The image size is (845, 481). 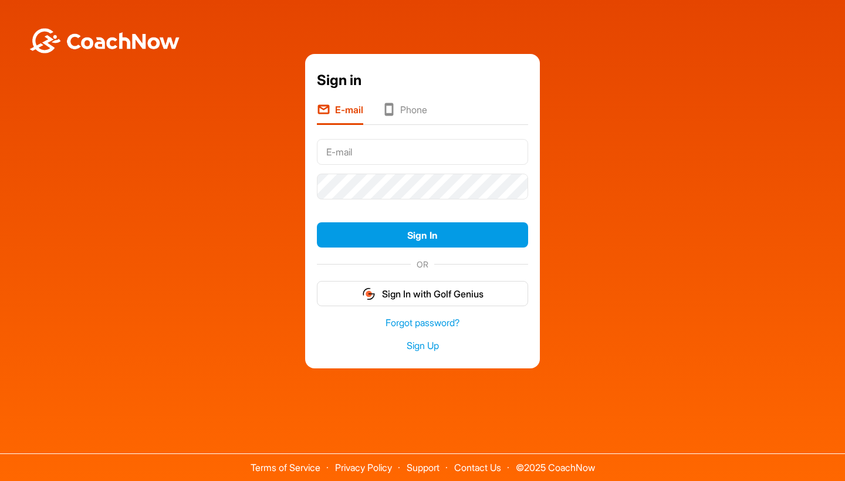 I want to click on a: Sign Up, so click(x=422, y=345).